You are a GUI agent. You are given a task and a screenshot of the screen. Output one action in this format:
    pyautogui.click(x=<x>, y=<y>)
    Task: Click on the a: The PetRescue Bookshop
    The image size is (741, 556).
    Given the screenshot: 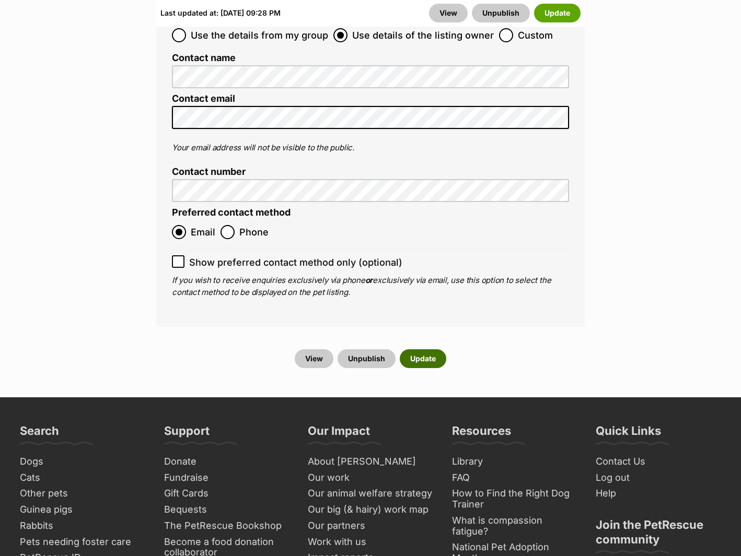 What is the action you would take?
    pyautogui.click(x=227, y=526)
    